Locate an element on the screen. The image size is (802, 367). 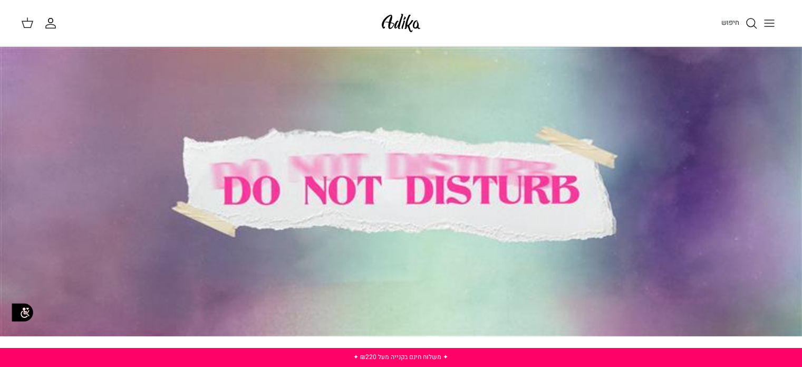
a: ✦ משלוח חינם בקנייה מעל ₪220 ✦ is located at coordinates (401, 357).